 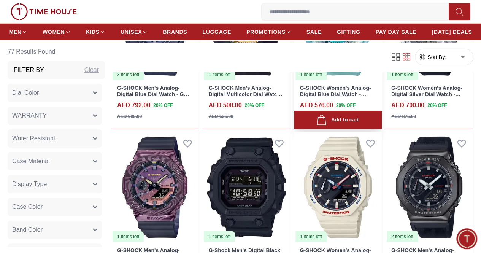 I want to click on a: PROMOTIONS, so click(x=269, y=32).